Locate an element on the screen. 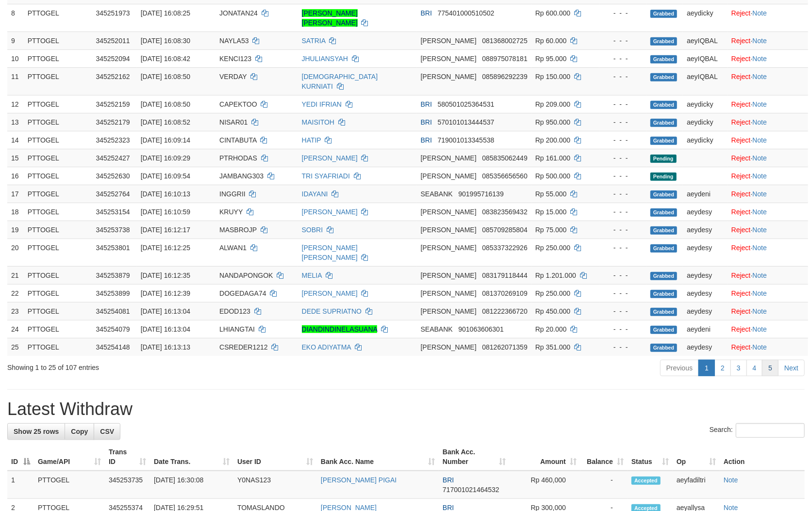 The image size is (812, 511). td: 14 is located at coordinates (16, 139).